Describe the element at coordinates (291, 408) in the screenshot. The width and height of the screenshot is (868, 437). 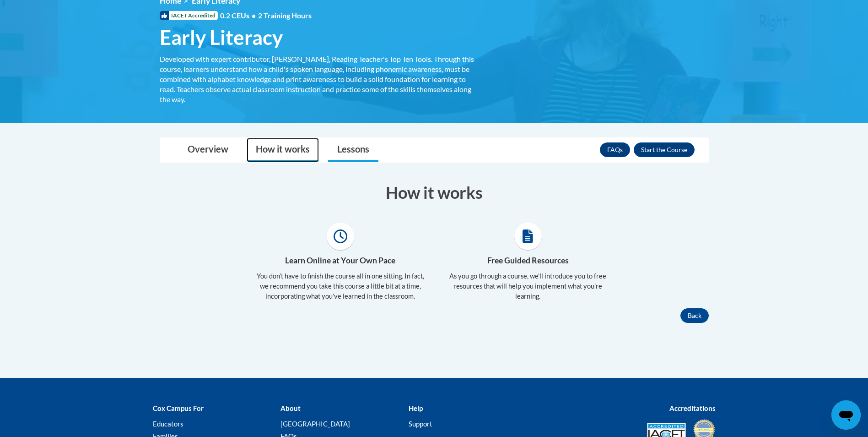
I see `b: About` at that location.